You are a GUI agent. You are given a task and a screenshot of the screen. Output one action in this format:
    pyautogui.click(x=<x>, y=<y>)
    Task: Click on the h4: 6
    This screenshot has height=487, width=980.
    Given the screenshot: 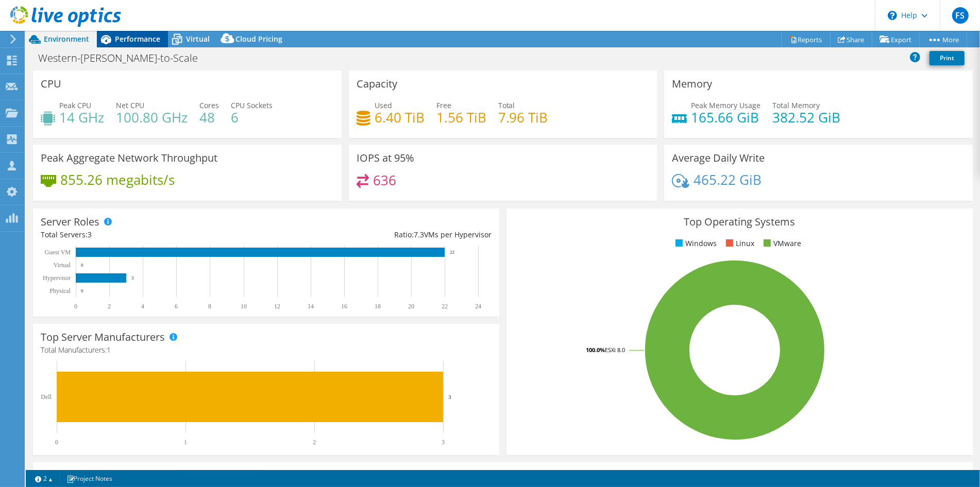 What is the action you would take?
    pyautogui.click(x=251, y=117)
    